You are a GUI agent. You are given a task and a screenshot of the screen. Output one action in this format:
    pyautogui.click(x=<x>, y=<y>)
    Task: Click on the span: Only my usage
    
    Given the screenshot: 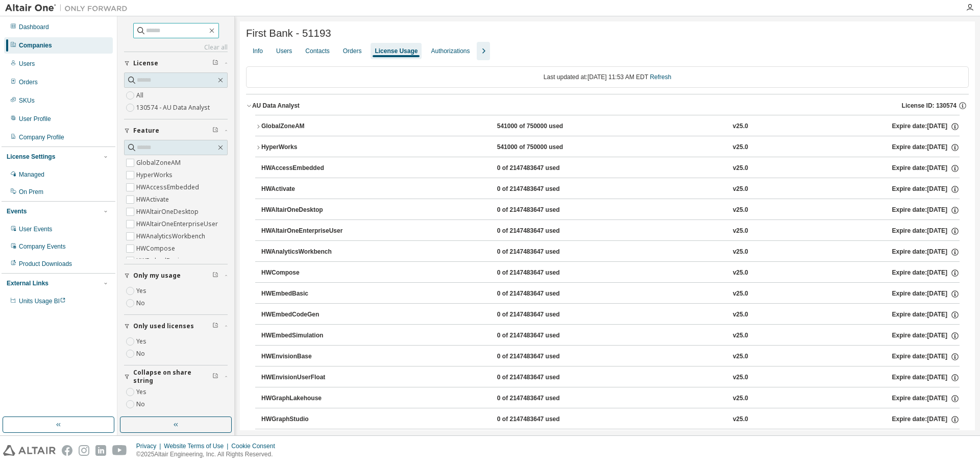 What is the action you would take?
    pyautogui.click(x=157, y=276)
    